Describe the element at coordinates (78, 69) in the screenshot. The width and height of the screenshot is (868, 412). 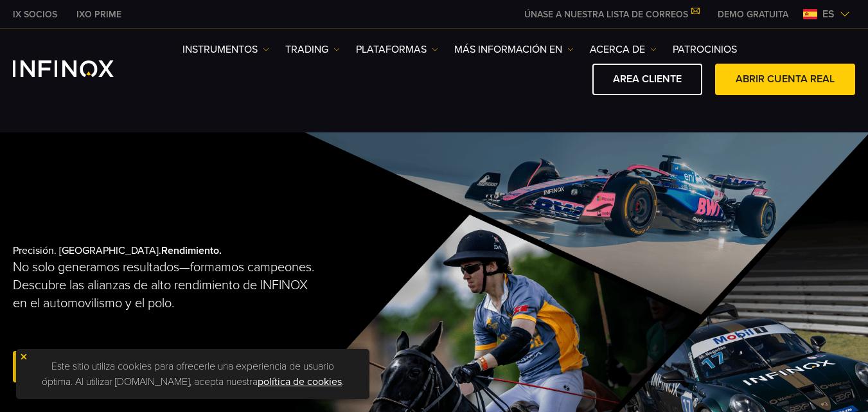
I see `a: INFINOX Logo` at that location.